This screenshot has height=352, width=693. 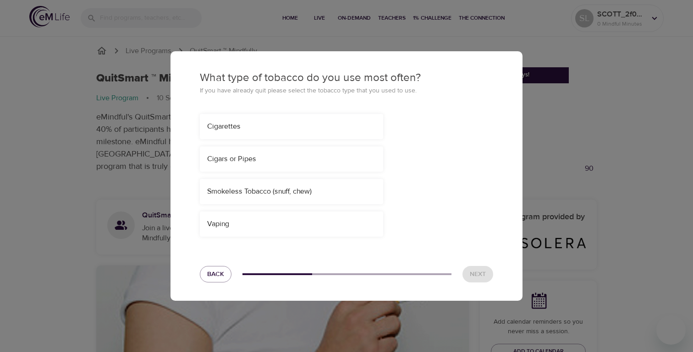 I want to click on div: Smokeless Tobacco (snuff, chew), so click(x=291, y=192).